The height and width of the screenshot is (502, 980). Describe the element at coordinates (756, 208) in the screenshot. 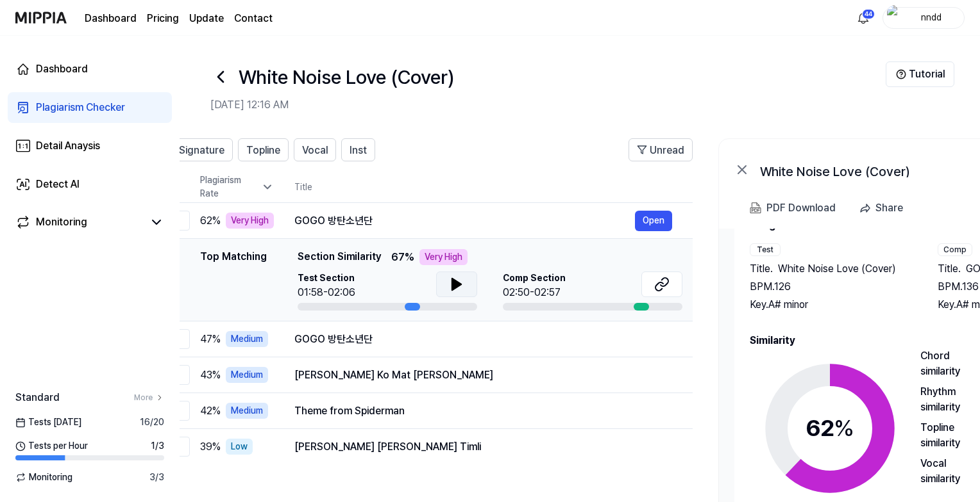

I see `img: PDF Download` at that location.